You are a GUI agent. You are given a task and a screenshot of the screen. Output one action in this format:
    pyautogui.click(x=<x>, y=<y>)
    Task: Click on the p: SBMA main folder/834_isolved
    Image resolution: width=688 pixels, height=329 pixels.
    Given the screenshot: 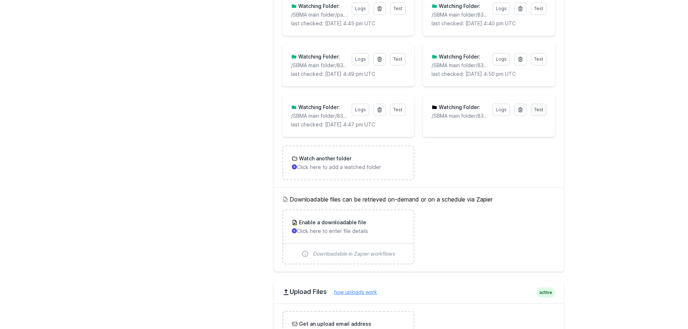 What is the action you would take?
    pyautogui.click(x=460, y=116)
    